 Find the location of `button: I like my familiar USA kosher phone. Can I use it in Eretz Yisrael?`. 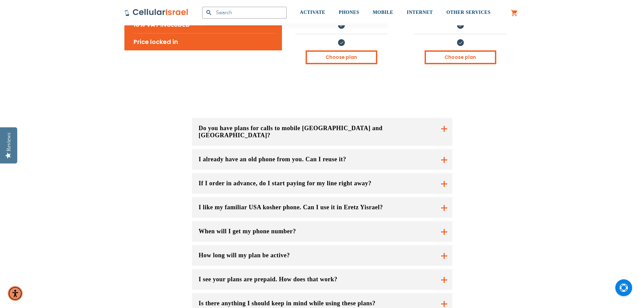

button: I like my familiar USA kosher phone. Can I use it in Eretz Yisrael? is located at coordinates (322, 207).